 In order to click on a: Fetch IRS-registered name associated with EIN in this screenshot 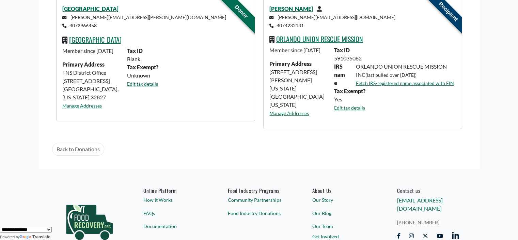, I will do `click(405, 83)`.